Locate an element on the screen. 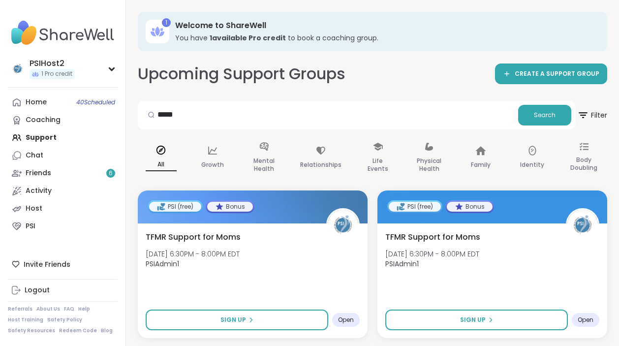 This screenshot has height=346, width=619. a: Friends6 is located at coordinates (62, 173).